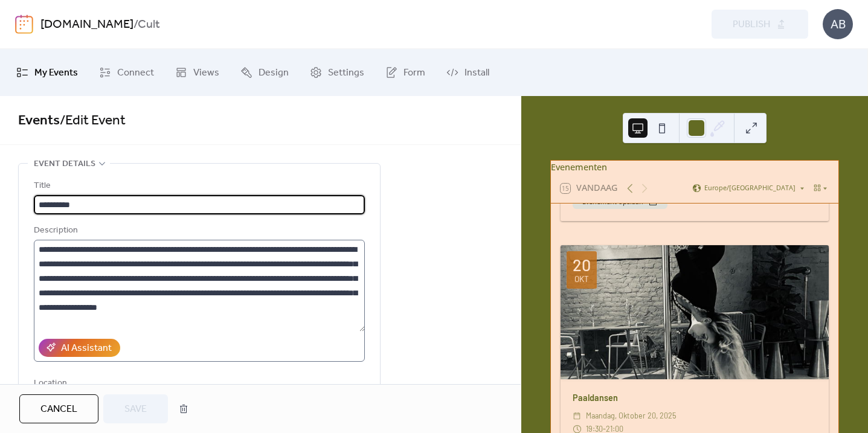  I want to click on span: Connect, so click(135, 73).